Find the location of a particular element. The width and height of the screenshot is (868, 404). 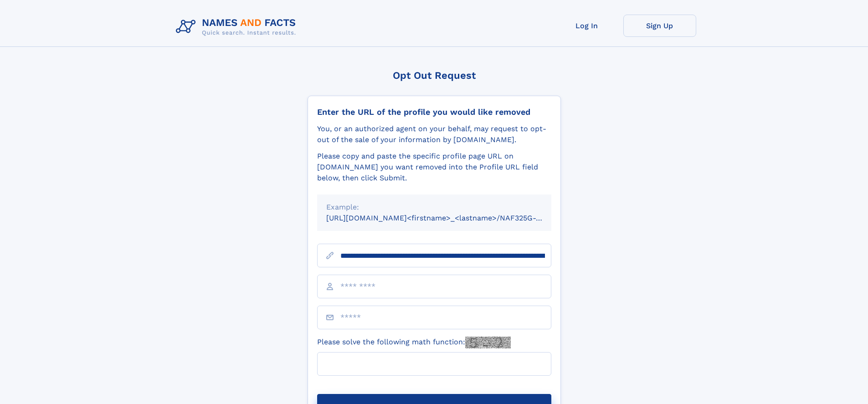

div: You, or an authorized agent on your behalf, may request to opt-out of the sale of your informatio... is located at coordinates (434, 135).